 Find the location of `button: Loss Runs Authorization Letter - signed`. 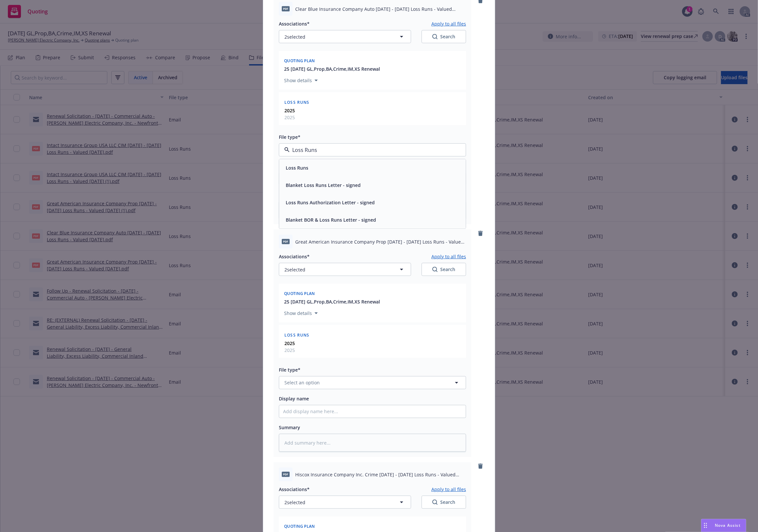

button: Loss Runs Authorization Letter - signed is located at coordinates (330, 203).